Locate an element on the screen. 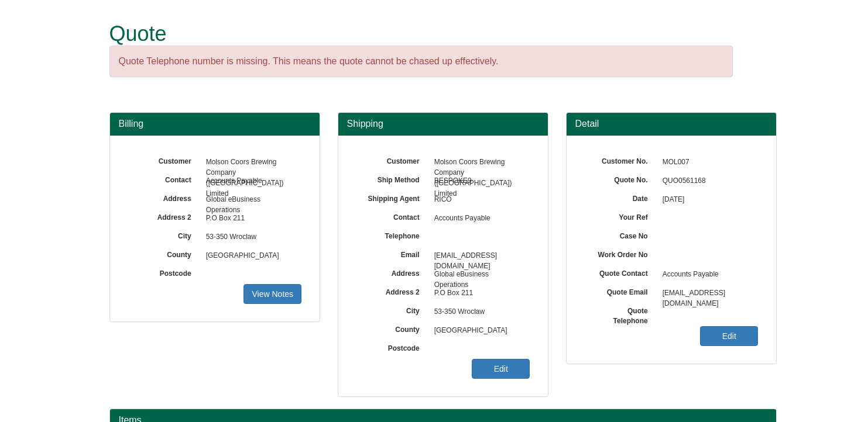  label: Shipping Agent is located at coordinates (392, 197).